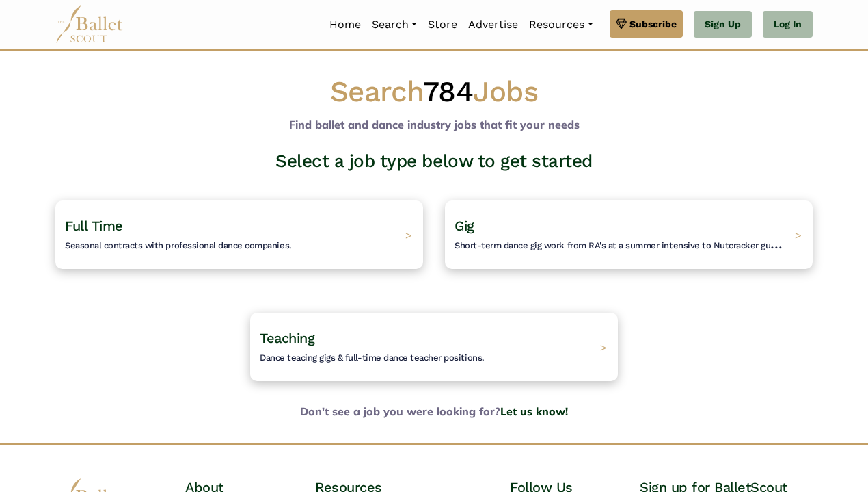 The height and width of the screenshot is (492, 868). Describe the element at coordinates (395, 25) in the screenshot. I see `a: Search` at that location.